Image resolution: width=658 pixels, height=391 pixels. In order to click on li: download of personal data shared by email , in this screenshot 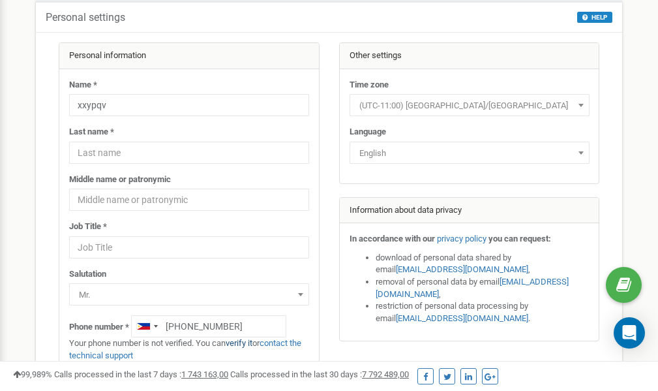, I will do `click(483, 263)`.